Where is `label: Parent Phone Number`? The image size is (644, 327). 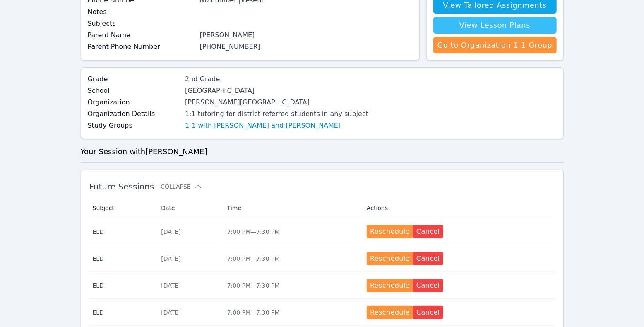
label: Parent Phone Number is located at coordinates (141, 47).